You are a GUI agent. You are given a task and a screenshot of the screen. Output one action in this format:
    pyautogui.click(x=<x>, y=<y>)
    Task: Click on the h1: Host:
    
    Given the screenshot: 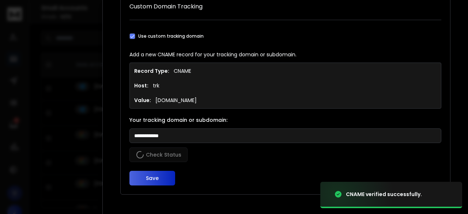 What is the action you would take?
    pyautogui.click(x=141, y=86)
    